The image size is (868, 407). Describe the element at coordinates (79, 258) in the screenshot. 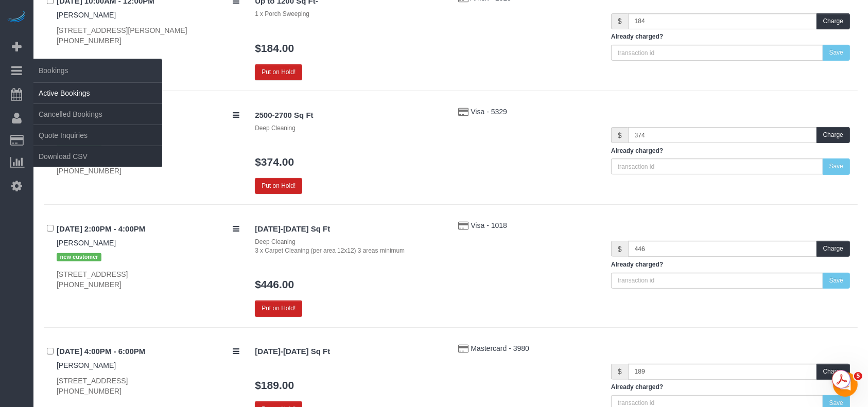

I see `span: new customer` at that location.